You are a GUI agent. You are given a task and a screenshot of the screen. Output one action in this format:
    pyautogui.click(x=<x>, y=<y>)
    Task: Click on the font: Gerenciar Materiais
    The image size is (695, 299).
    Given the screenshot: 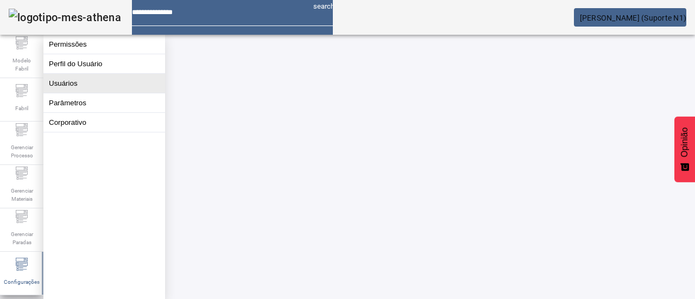 What is the action you would take?
    pyautogui.click(x=22, y=195)
    